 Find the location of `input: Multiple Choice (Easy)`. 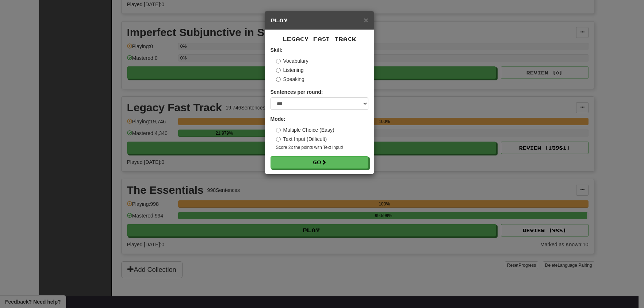

input: Multiple Choice (Easy) is located at coordinates (278, 130).